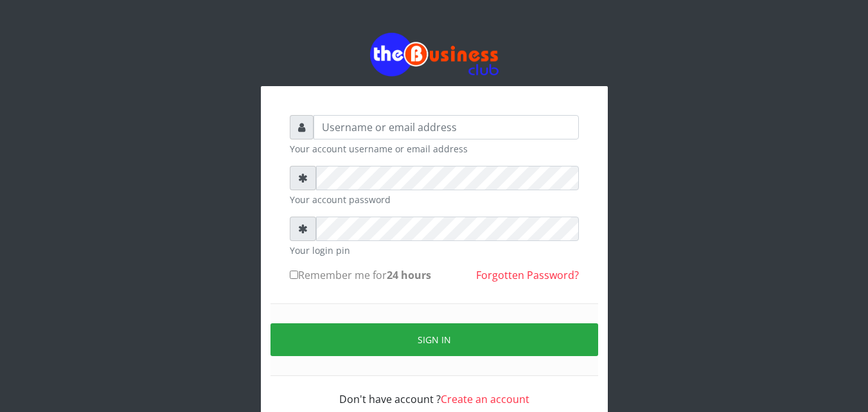 The width and height of the screenshot is (868, 412). Describe the element at coordinates (434, 339) in the screenshot. I see `button: Sign in` at that location.